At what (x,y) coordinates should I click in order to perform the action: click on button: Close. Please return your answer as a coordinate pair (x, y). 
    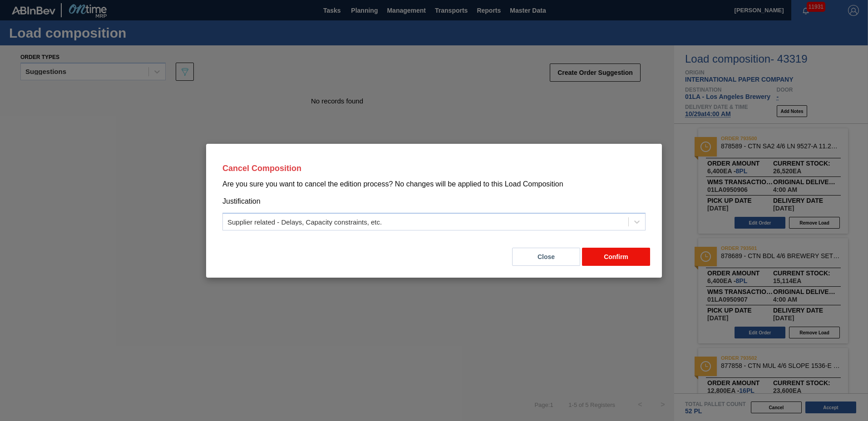
    Looking at the image, I should click on (546, 257).